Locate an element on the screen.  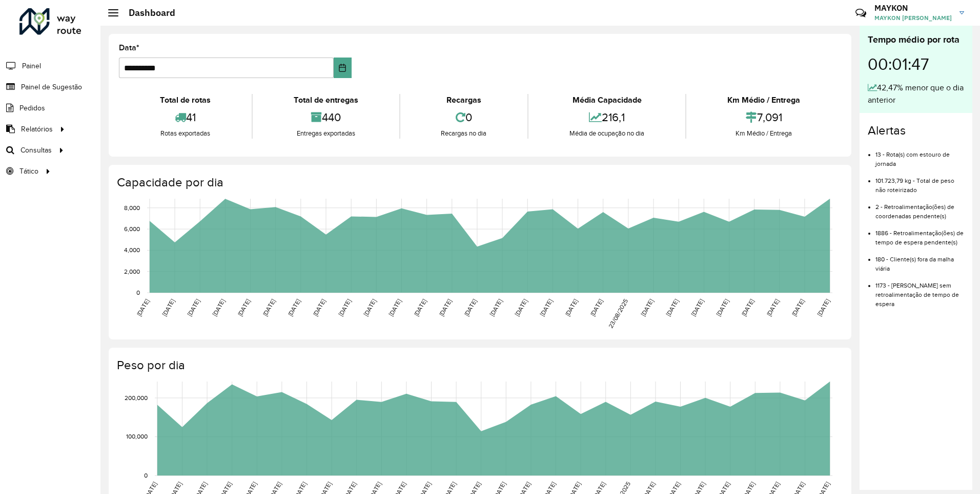
h4: Peso por dia is located at coordinates (479, 365).